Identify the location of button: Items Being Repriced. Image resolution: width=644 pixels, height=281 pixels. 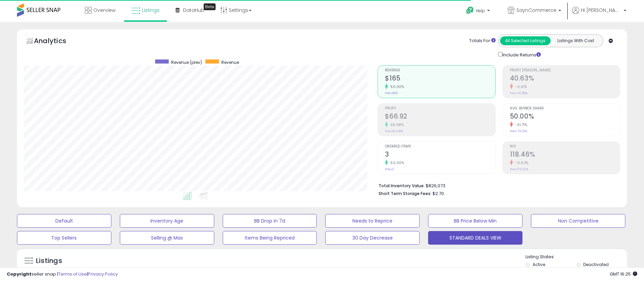
(270, 237).